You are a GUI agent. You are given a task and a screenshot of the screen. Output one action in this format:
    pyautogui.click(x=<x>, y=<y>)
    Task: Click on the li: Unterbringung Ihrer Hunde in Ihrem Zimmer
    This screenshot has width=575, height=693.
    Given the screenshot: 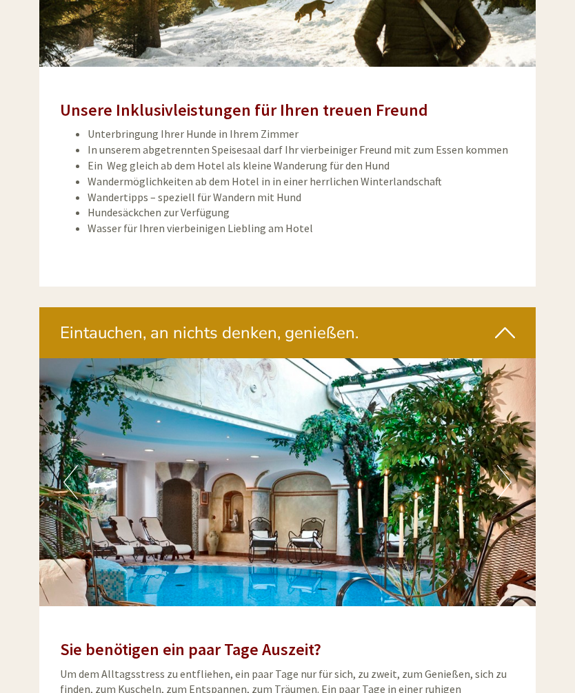 What is the action you would take?
    pyautogui.click(x=301, y=134)
    